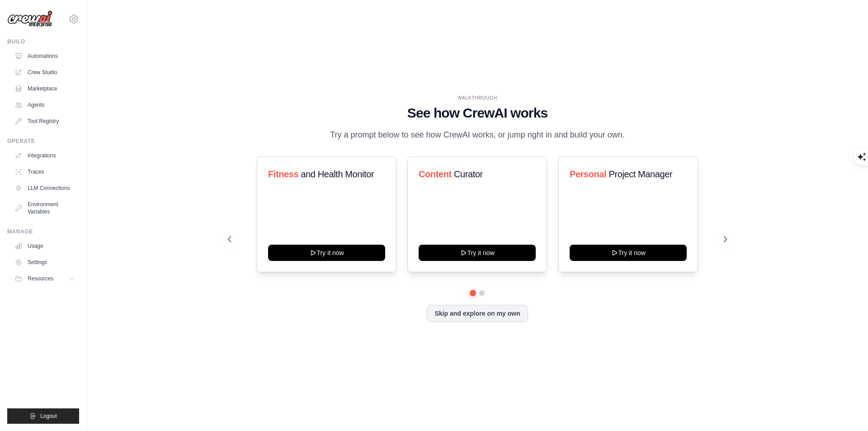 The height and width of the screenshot is (431, 868). Describe the element at coordinates (45, 88) in the screenshot. I see `a: Marketplace` at that location.